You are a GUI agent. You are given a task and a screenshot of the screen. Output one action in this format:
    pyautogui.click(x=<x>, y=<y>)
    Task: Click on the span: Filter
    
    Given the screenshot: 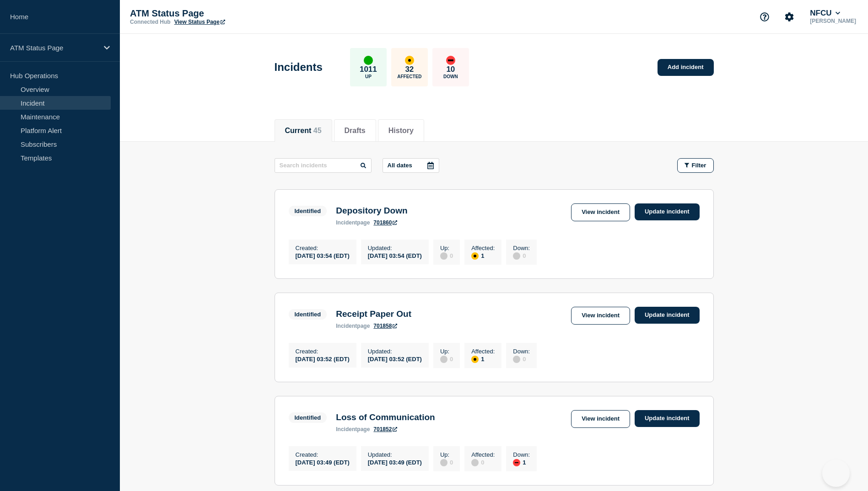 What is the action you would take?
    pyautogui.click(x=699, y=165)
    